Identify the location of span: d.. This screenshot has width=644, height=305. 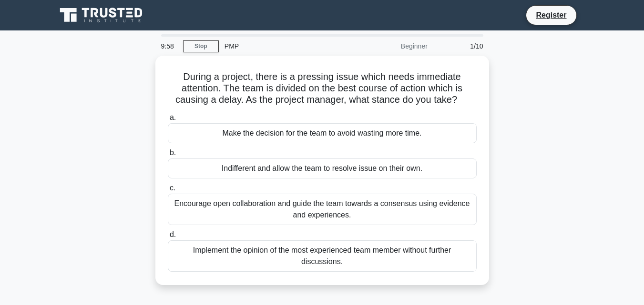
(172, 234).